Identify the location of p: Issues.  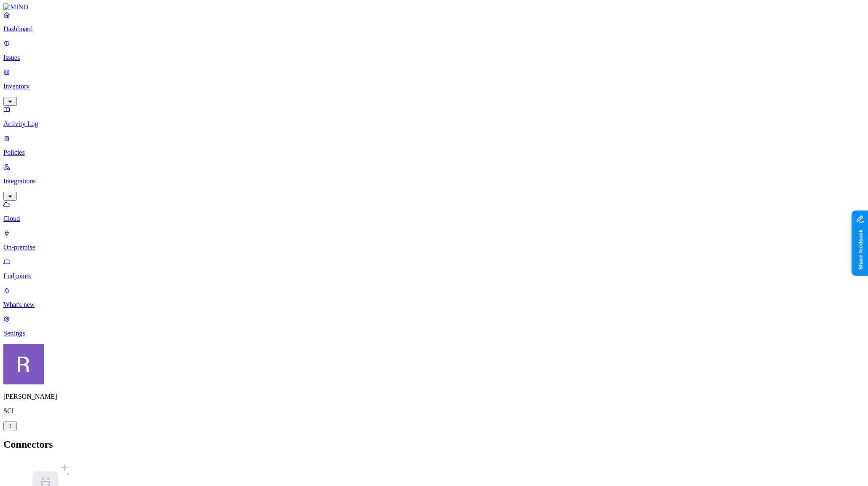
(434, 58).